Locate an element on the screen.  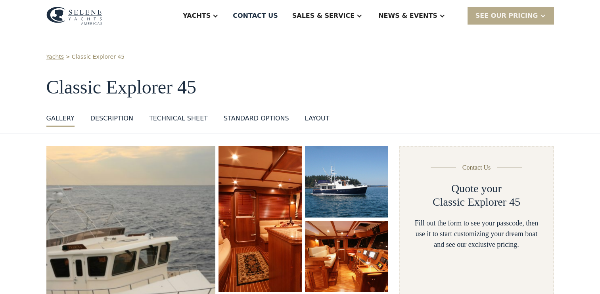
a: Yachts is located at coordinates (55, 57).